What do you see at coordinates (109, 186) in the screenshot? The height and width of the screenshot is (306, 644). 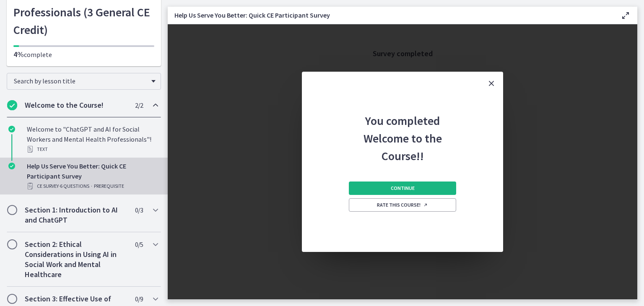 I see `span: PREREQUISITE` at bounding box center [109, 186].